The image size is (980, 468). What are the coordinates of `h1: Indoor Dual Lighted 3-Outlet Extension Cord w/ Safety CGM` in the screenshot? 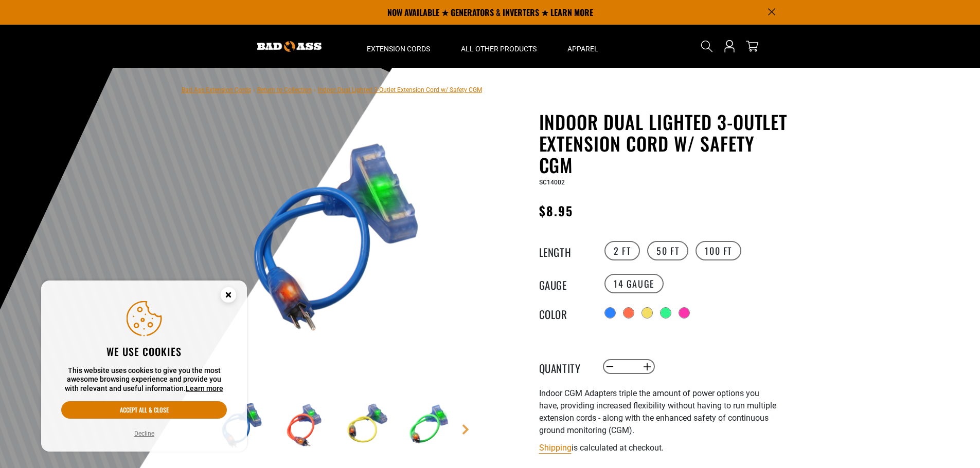 It's located at (665, 143).